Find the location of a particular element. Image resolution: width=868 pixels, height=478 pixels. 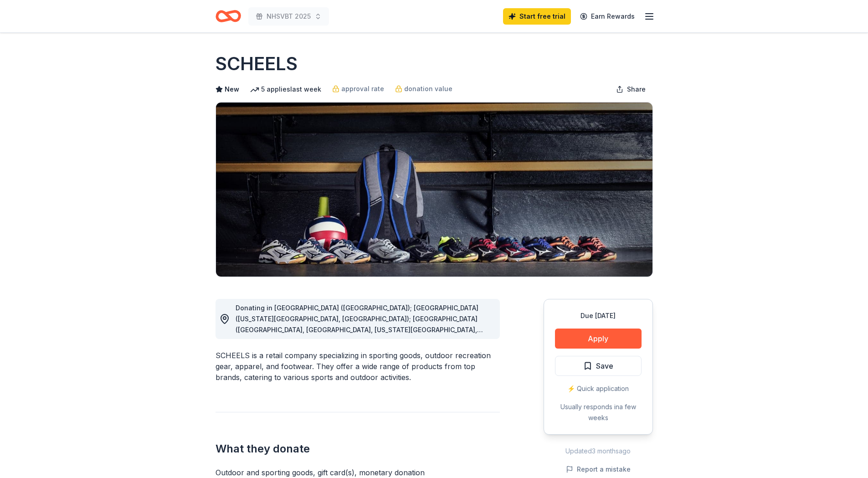

button: Apply is located at coordinates (598, 338).